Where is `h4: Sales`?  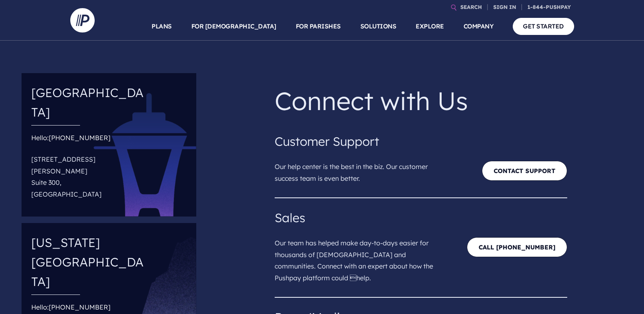
h4: Sales is located at coordinates (421, 218).